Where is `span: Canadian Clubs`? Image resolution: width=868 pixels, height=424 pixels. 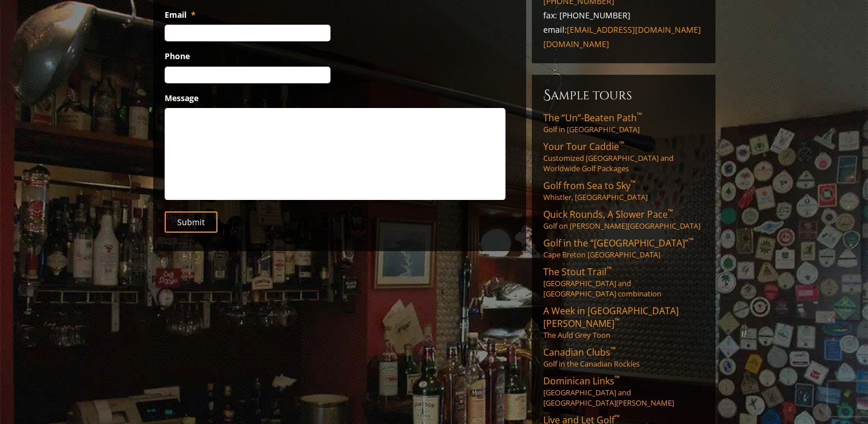 span: Canadian Clubs is located at coordinates (580, 352).